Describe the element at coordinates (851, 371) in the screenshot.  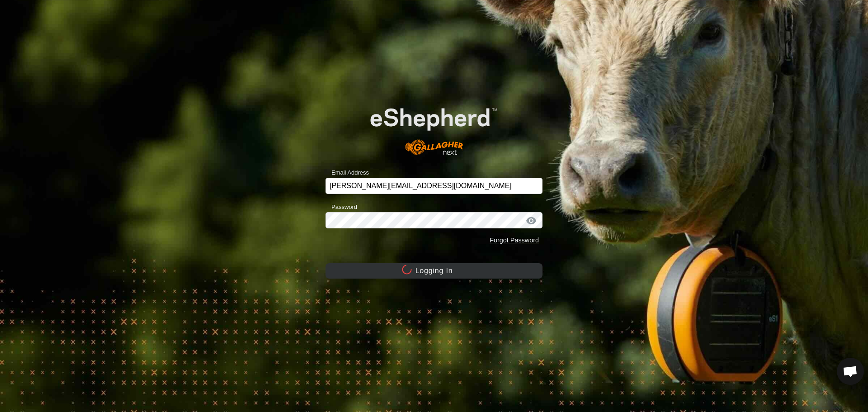
I see `div: Open chat` at that location.